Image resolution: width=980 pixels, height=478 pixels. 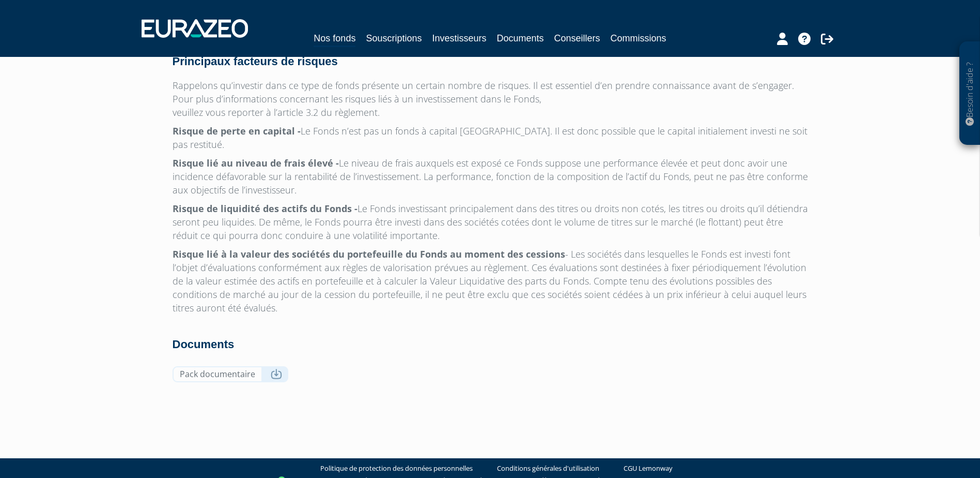 I want to click on a: Conseillers, so click(x=577, y=38).